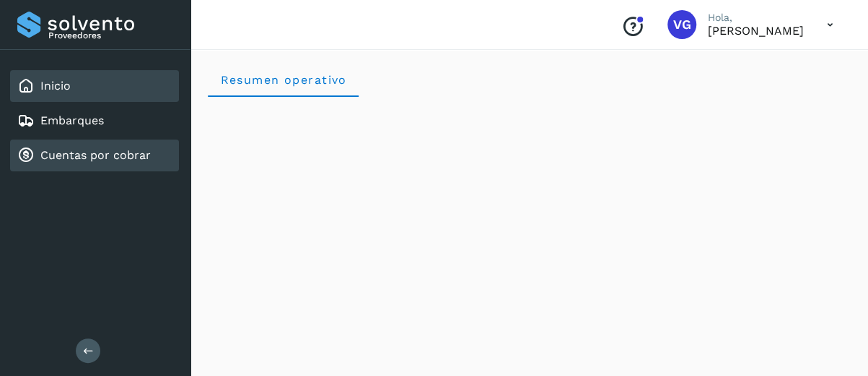 The width and height of the screenshot is (868, 376). I want to click on span: Resumen operativo, so click(283, 79).